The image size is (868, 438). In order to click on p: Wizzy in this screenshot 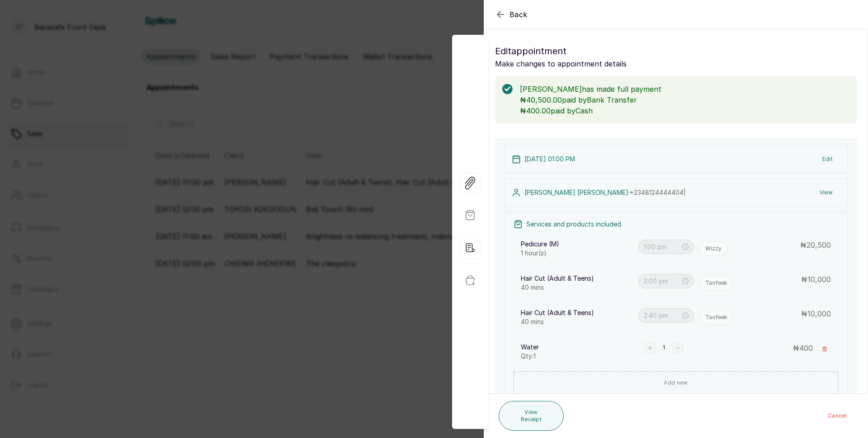, I will do `click(714, 249)`.